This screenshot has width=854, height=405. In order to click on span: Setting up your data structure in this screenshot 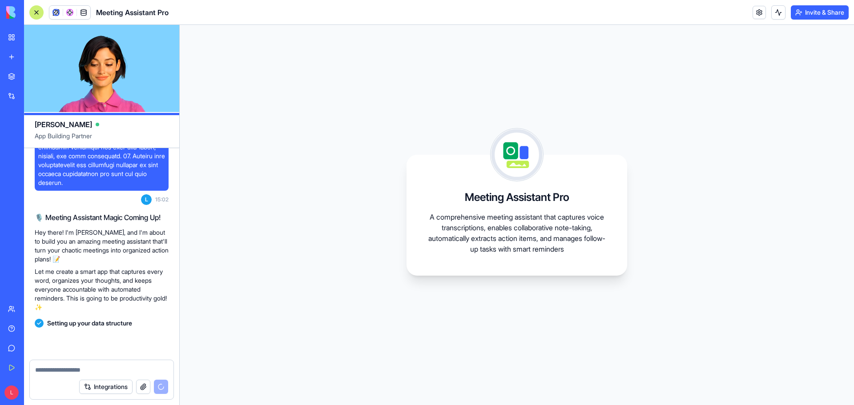, I will do `click(89, 323)`.